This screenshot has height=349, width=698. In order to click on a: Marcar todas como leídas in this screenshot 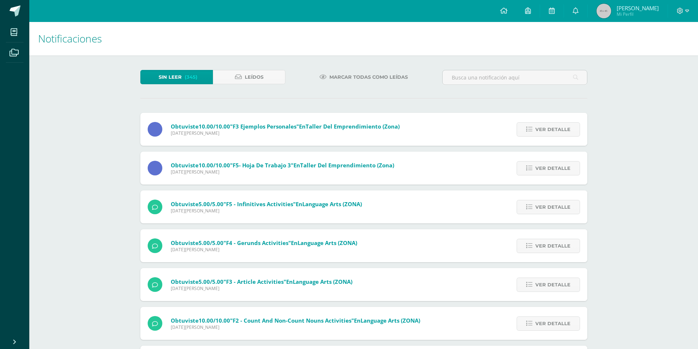, I will do `click(363, 77)`.